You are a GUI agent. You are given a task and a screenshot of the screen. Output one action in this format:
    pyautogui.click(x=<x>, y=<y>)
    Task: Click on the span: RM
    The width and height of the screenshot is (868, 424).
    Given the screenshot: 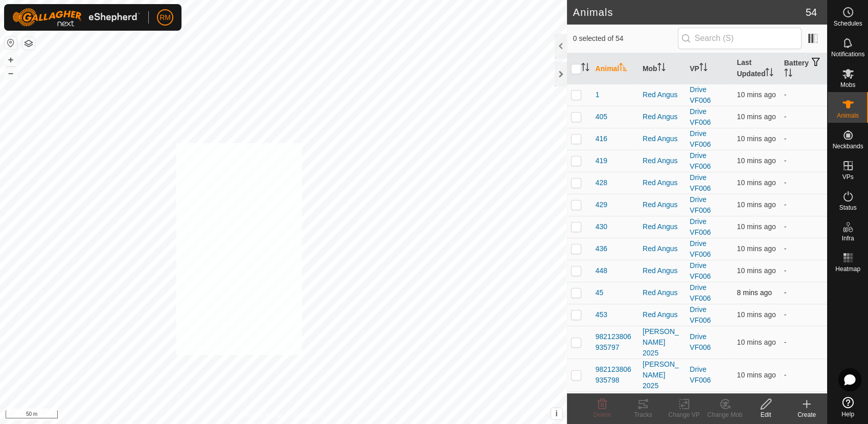 What is the action you would take?
    pyautogui.click(x=165, y=17)
    